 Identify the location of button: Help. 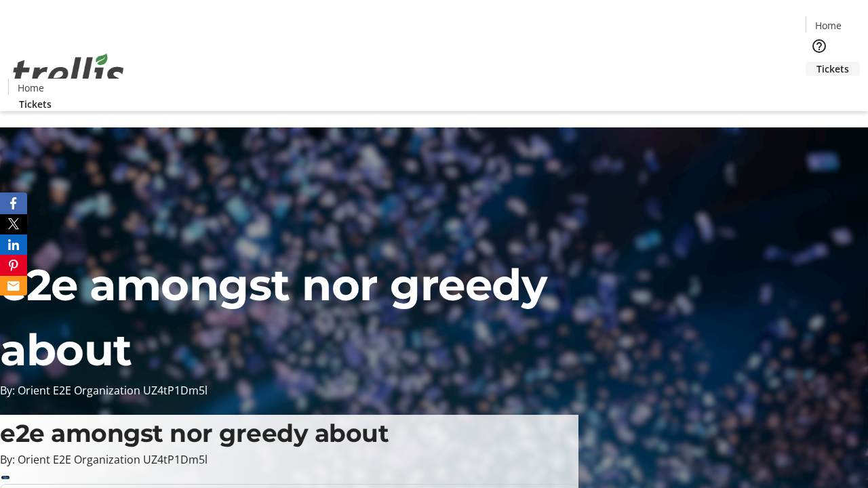
(819, 46).